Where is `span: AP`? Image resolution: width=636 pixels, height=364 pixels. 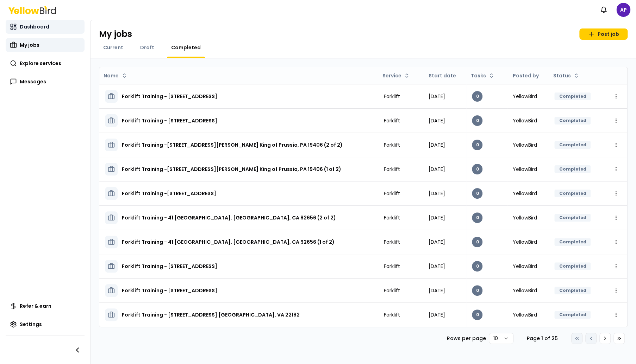
span: AP is located at coordinates (624, 10).